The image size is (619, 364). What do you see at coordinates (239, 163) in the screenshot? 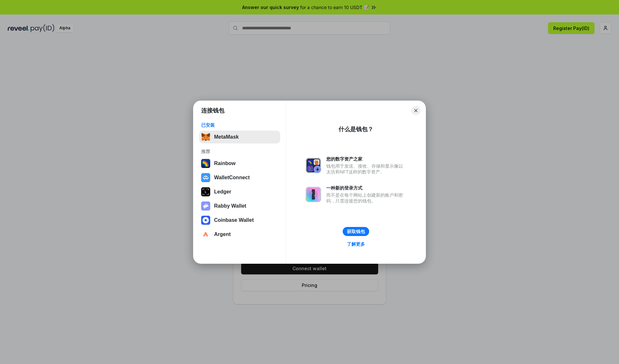
I see `button: Rainbow` at bounding box center [239, 163].